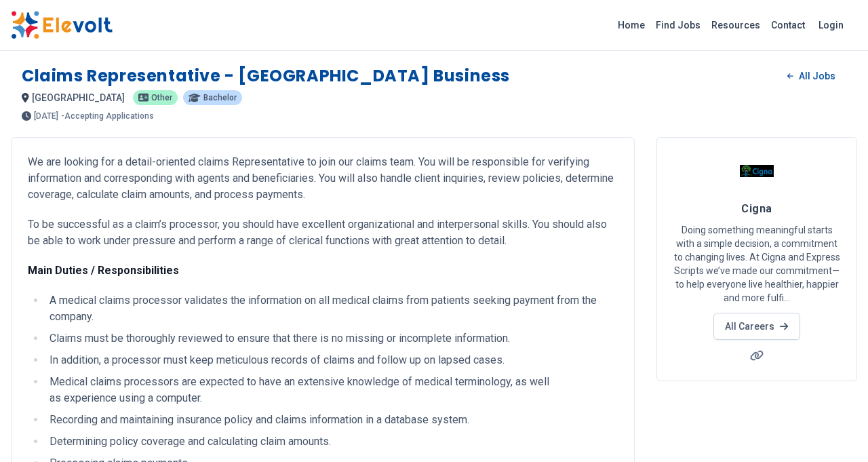 This screenshot has height=462, width=868. Describe the element at coordinates (323, 178) in the screenshot. I see `p: We are looking for a detail-oriented claims Representative to join our claims team. You will be r...` at that location.